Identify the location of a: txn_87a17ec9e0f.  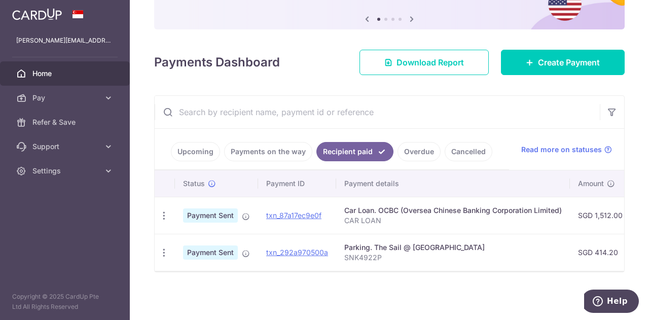
(293, 215).